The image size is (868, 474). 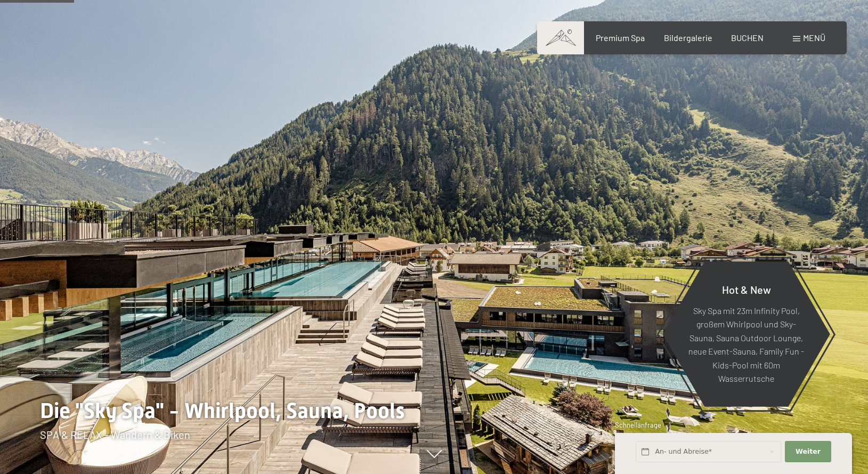 I want to click on span: Weiter, so click(x=808, y=452).